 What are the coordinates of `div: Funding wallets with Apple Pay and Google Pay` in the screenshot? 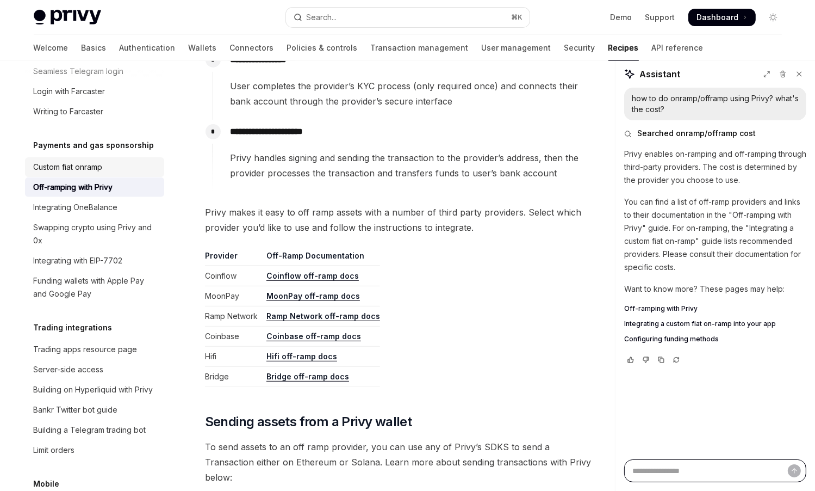 It's located at (96, 287).